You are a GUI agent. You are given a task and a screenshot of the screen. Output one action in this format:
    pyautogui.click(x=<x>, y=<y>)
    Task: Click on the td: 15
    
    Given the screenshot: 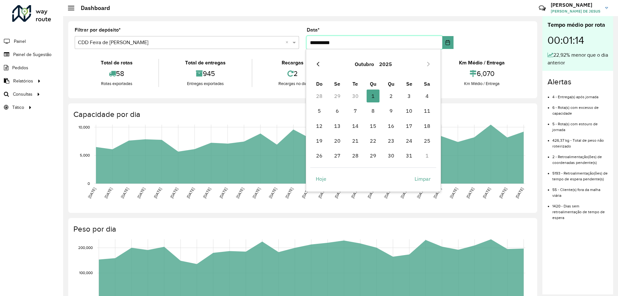 What is the action you would take?
    pyautogui.click(x=374, y=126)
    